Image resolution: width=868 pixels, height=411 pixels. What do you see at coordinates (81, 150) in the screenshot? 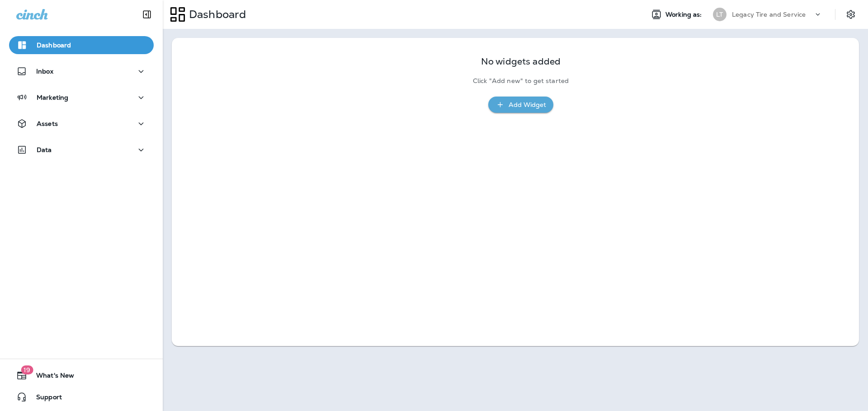
I see `button: Data` at bounding box center [81, 150].